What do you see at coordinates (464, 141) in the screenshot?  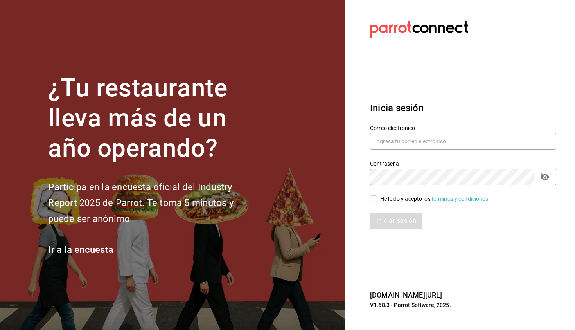 I see `input: Ingresa tu correo electrónico` at bounding box center [464, 141].